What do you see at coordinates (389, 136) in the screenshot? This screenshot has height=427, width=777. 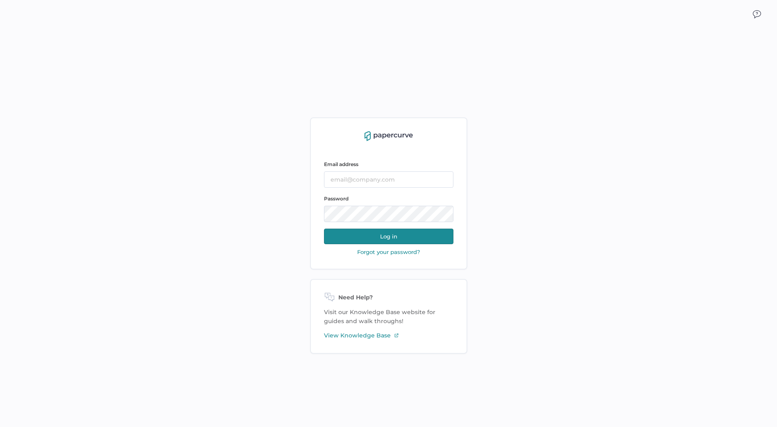 I see `img: papercurve-logo-colour.7244d18c.svg` at bounding box center [389, 136].